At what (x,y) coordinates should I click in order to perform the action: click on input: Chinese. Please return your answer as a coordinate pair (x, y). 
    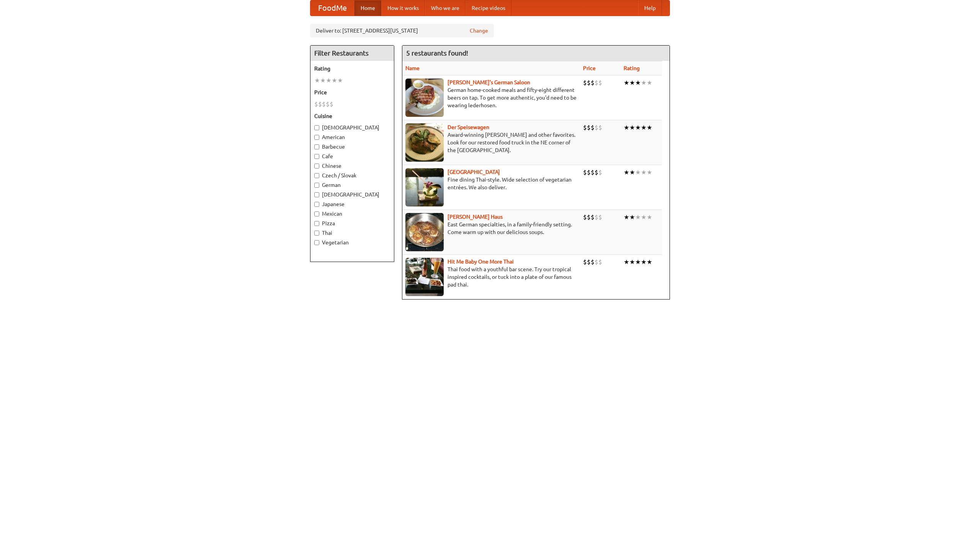
    Looking at the image, I should click on (317, 166).